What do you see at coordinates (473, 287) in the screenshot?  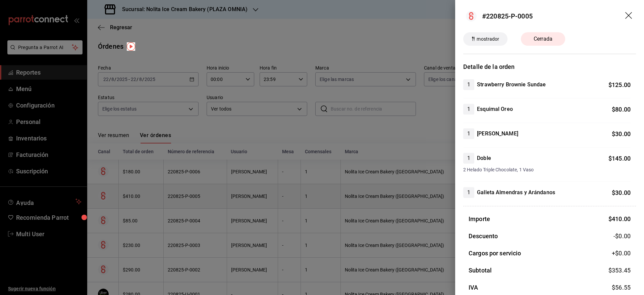 I see `h3: IVA` at bounding box center [473, 287].